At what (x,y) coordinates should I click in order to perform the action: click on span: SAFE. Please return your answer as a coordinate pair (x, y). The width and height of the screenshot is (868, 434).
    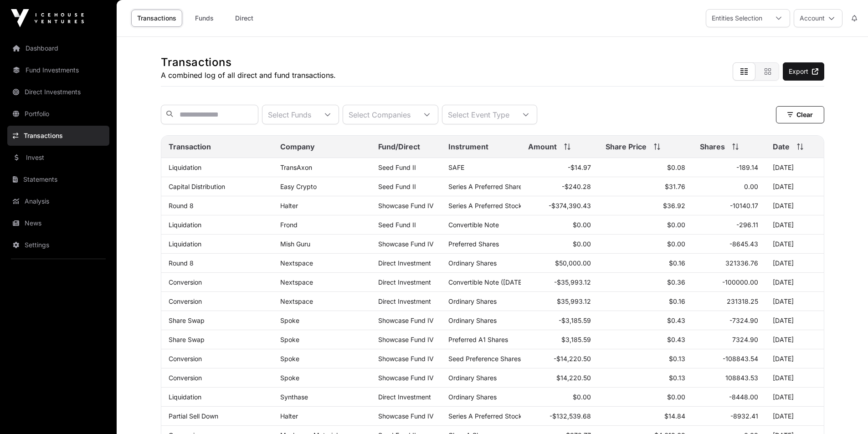
    Looking at the image, I should click on (456, 167).